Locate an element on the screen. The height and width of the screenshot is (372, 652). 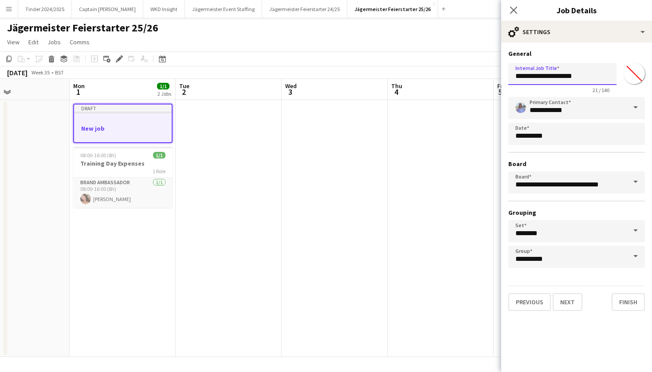
h1: Jägermeister Feierstarter 25/26 is located at coordinates (82, 28).